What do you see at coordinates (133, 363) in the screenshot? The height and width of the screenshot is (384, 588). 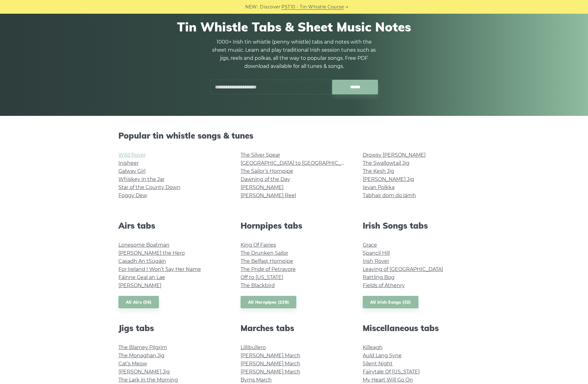 I see `a: Cat’s Meow` at bounding box center [133, 363].